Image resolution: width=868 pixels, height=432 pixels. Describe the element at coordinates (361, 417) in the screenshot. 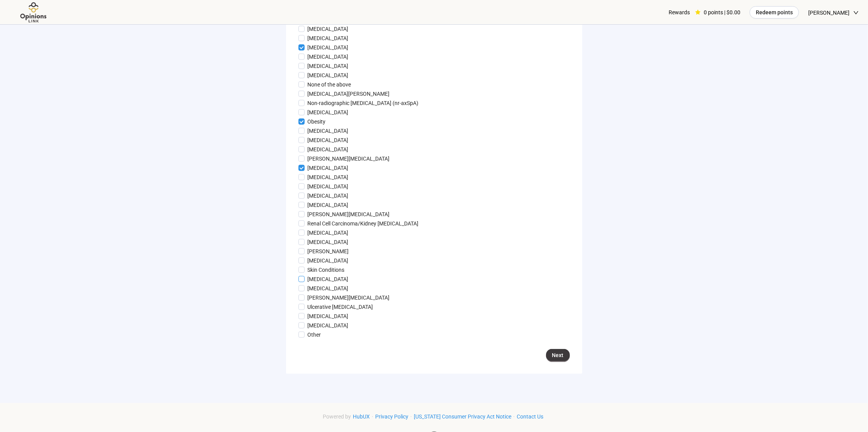

I see `a: HubUX` at that location.